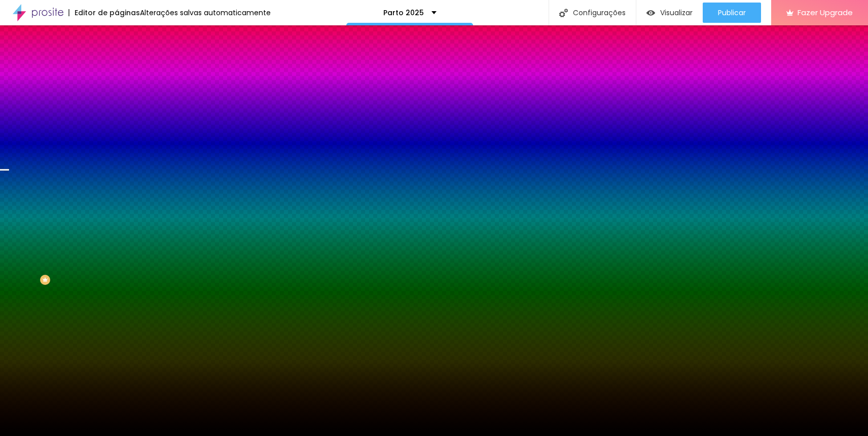 The width and height of the screenshot is (868, 436). Describe the element at coordinates (104, 13) in the screenshot. I see `div: Editor de páginas` at that location.